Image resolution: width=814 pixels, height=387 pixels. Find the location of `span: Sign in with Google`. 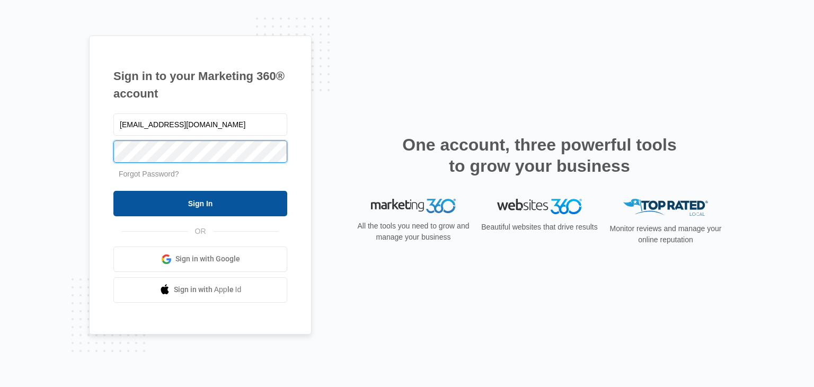

span: Sign in with Google is located at coordinates (208, 259).